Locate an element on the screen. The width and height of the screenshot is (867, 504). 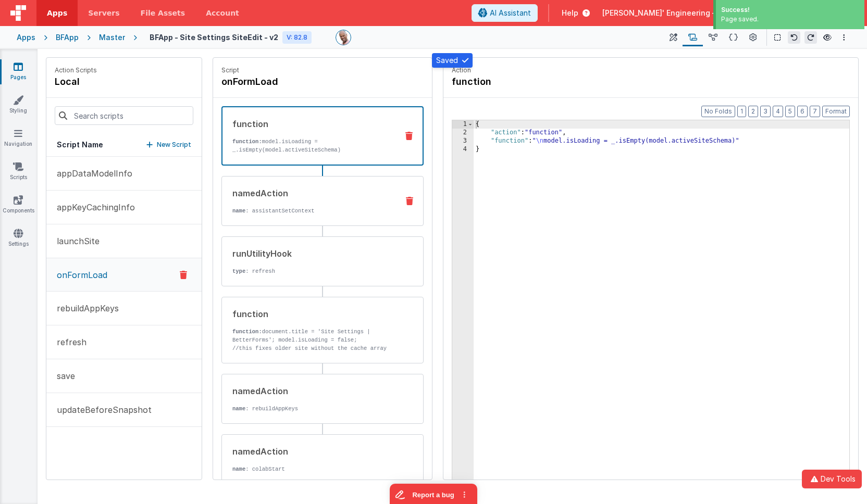
button: AI Assistant is located at coordinates (504, 13).